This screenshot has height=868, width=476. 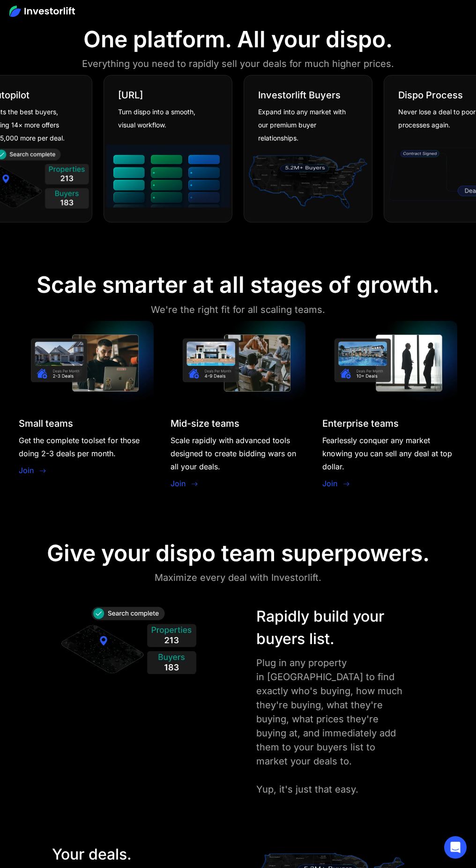 What do you see at coordinates (46, 423) in the screenshot?
I see `div: Small teams` at bounding box center [46, 423].